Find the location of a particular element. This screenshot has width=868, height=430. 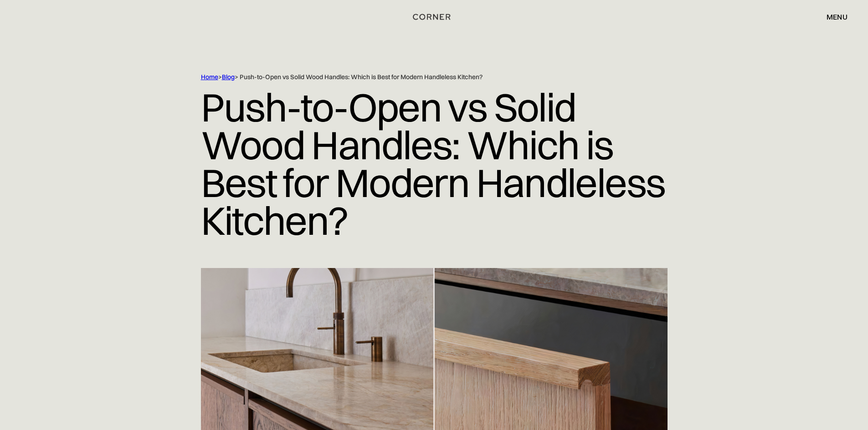

a: Blog is located at coordinates (228, 77).